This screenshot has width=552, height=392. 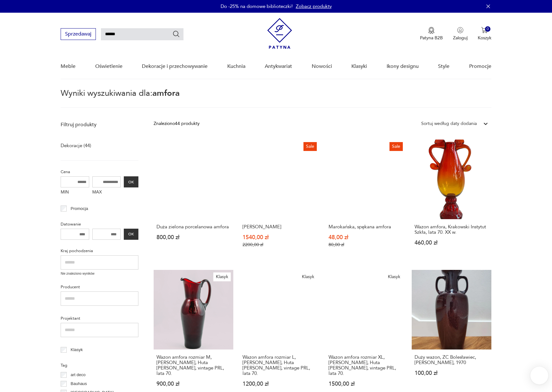 I want to click on p: Projektant, so click(x=99, y=318).